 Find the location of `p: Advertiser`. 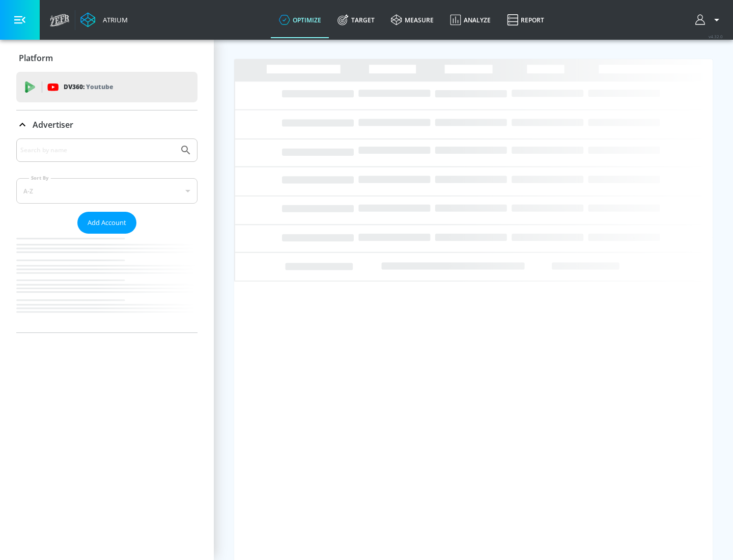

p: Advertiser is located at coordinates (53, 125).